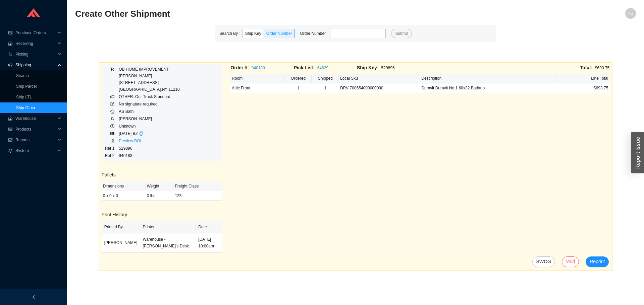  I want to click on div: Duravit Duravit No.1 60x32 Bathtub, so click(488, 88).